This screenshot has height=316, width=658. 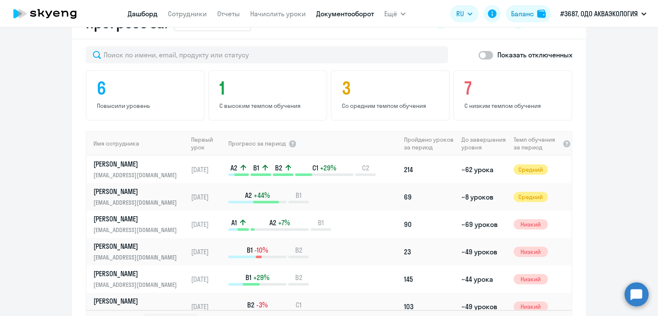 What do you see at coordinates (365, 168) in the screenshot?
I see `span: C2` at bounding box center [365, 168].